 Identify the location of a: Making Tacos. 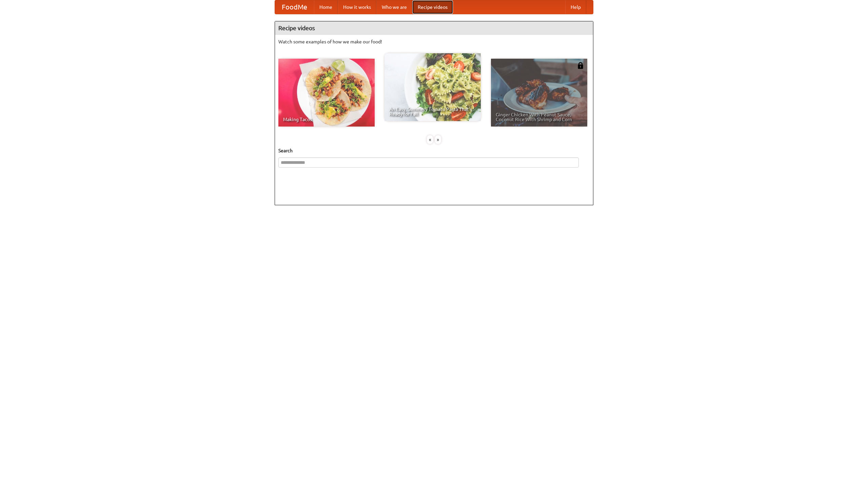
(326, 93).